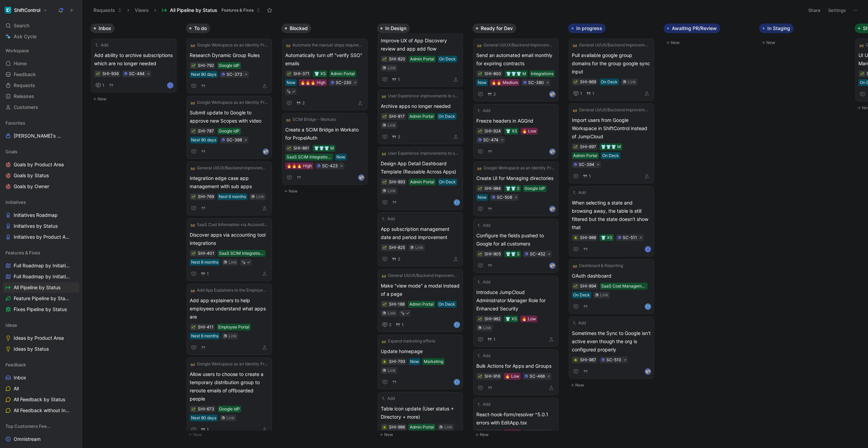 Image resolution: width=868 pixels, height=448 pixels. I want to click on a: 🛤️Google Workspace as an Identity Provider (IdP) IntegrationResearch Dynamic Group RulesGoogle Id..., so click(229, 66).